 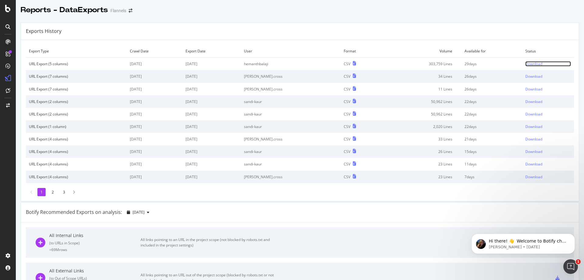 What do you see at coordinates (492, 164) in the screenshot?
I see `td: 11 days` at bounding box center [492, 164].